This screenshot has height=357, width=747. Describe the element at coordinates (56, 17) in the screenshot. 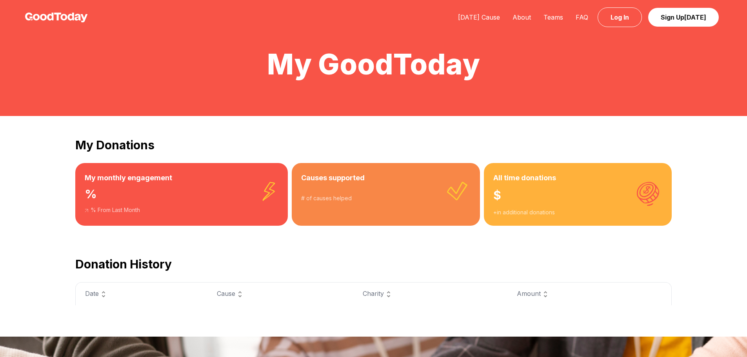

I see `img: GoodToday` at that location.